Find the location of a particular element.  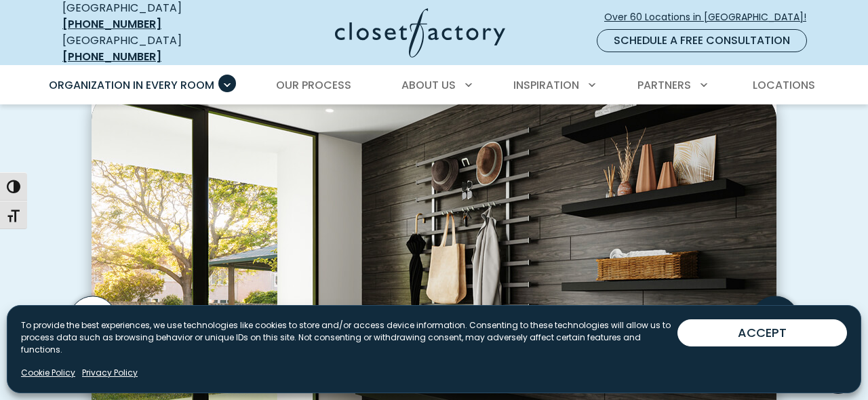

nav: Primary Menu is located at coordinates (434, 85).